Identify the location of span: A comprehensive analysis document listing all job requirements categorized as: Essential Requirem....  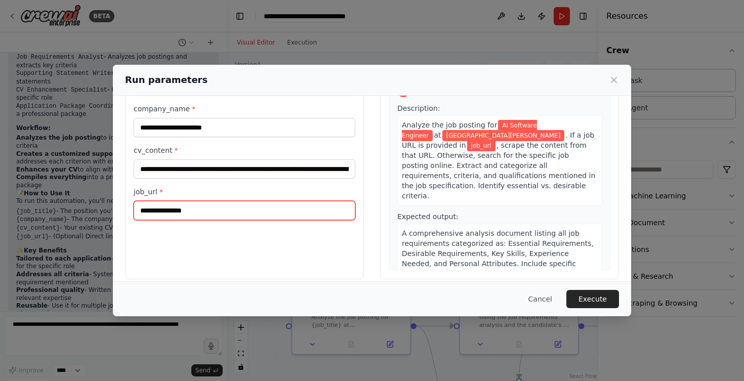
(498, 254).